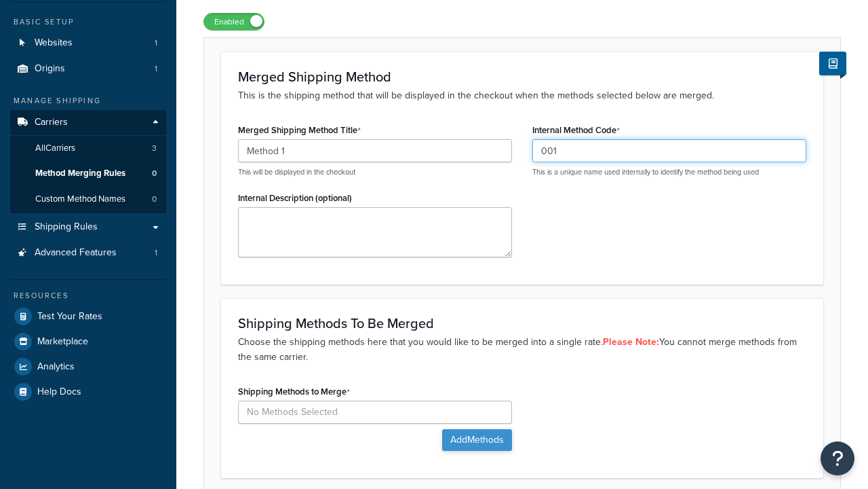 The width and height of the screenshot is (868, 489). Describe the element at coordinates (88, 367) in the screenshot. I see `a: Analytics` at that location.